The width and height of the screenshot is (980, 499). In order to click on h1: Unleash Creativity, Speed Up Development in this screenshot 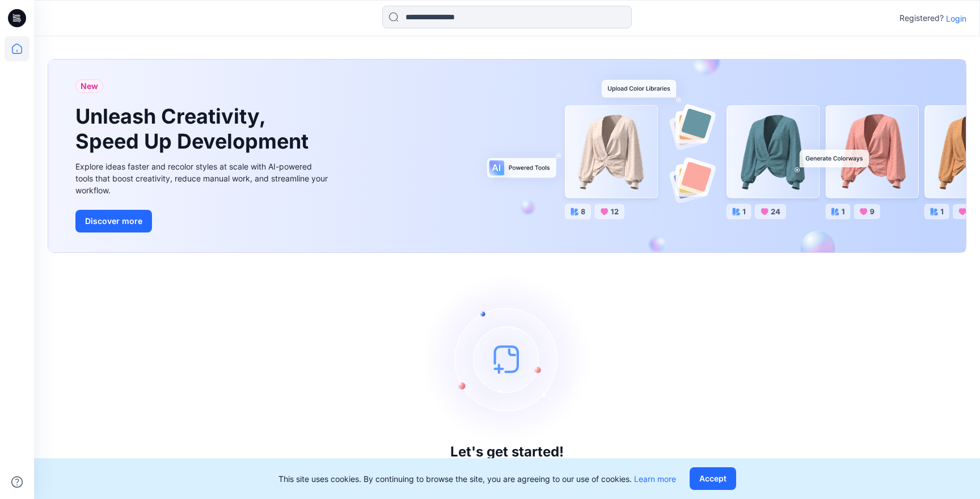, I will do `click(195, 128)`.